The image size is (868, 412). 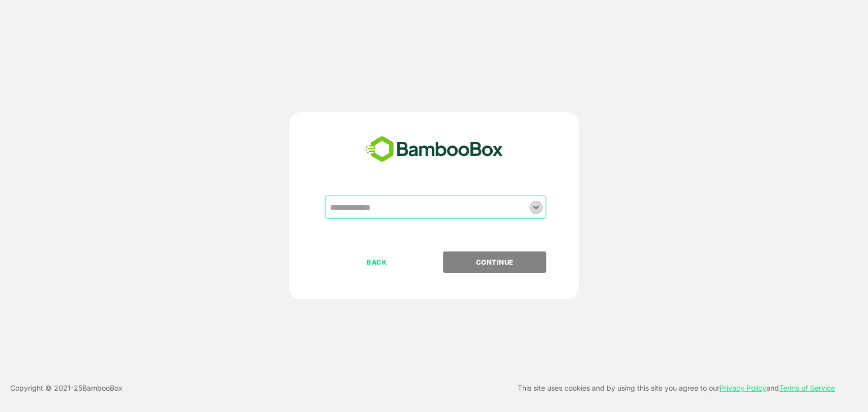 I want to click on a: Terms of Service, so click(x=807, y=387).